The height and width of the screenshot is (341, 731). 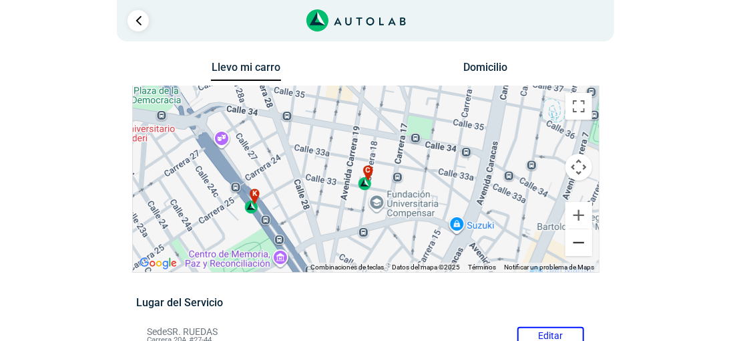 I want to click on a: Términos (se abre en una nueva pestaña), so click(x=483, y=267).